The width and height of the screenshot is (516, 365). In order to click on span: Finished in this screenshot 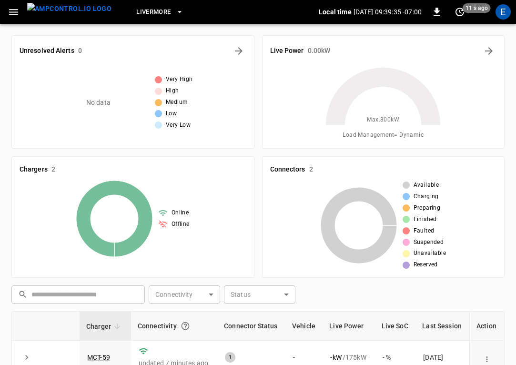, I will do `click(425, 219)`.